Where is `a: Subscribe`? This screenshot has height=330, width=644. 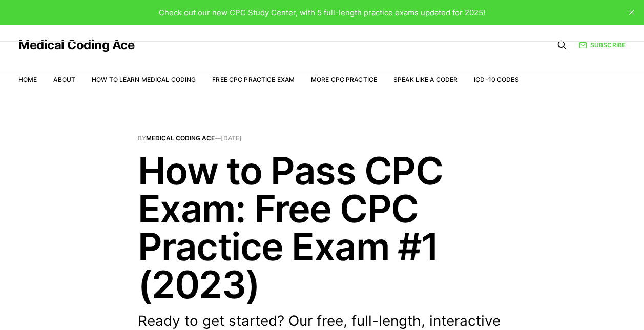
a: Subscribe is located at coordinates (602, 45).